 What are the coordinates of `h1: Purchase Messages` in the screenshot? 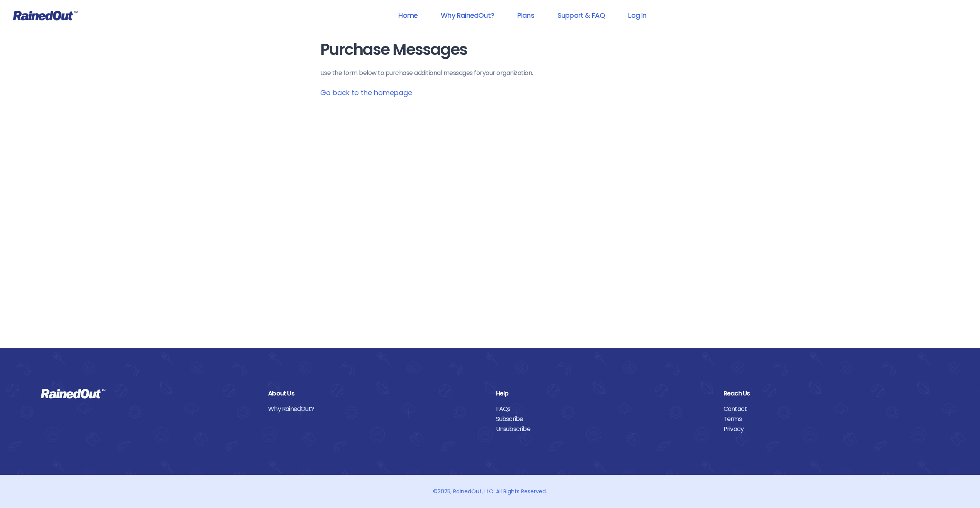 It's located at (490, 50).